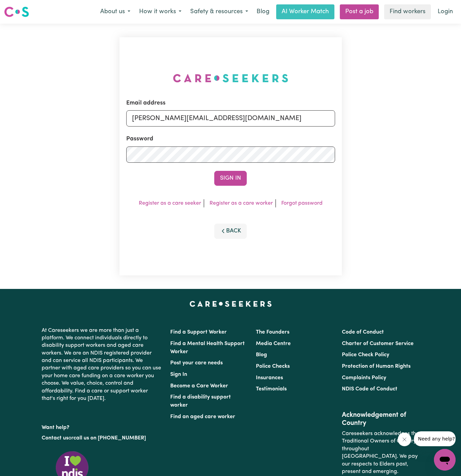  What do you see at coordinates (196, 363) in the screenshot?
I see `a: Post your care needs` at bounding box center [196, 363].